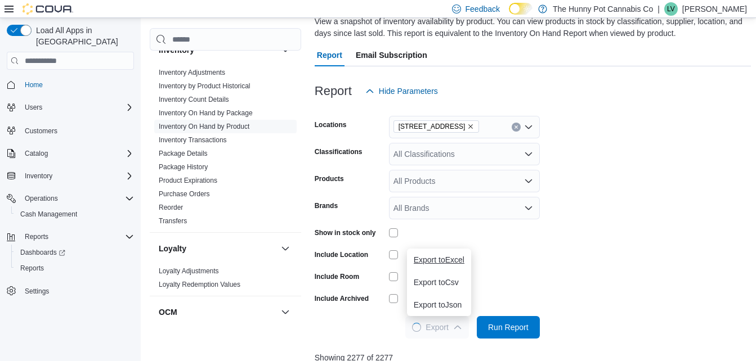  I want to click on span: Inventory, so click(38, 176).